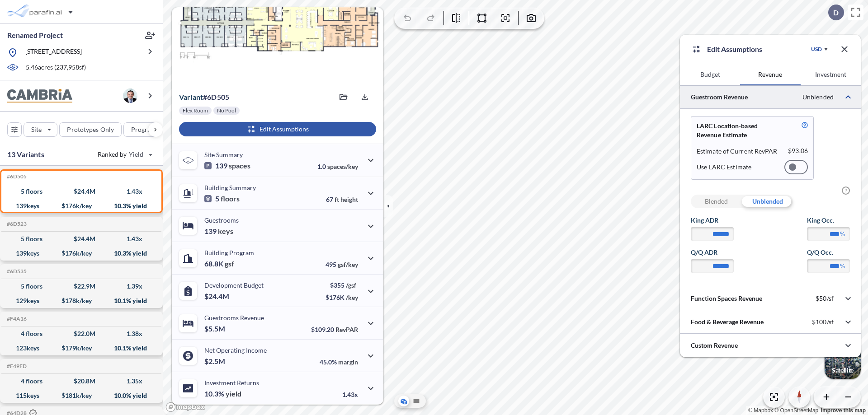 The height and width of the screenshot is (415, 868). What do you see at coordinates (830, 74) in the screenshot?
I see `button: Investment` at bounding box center [830, 74].